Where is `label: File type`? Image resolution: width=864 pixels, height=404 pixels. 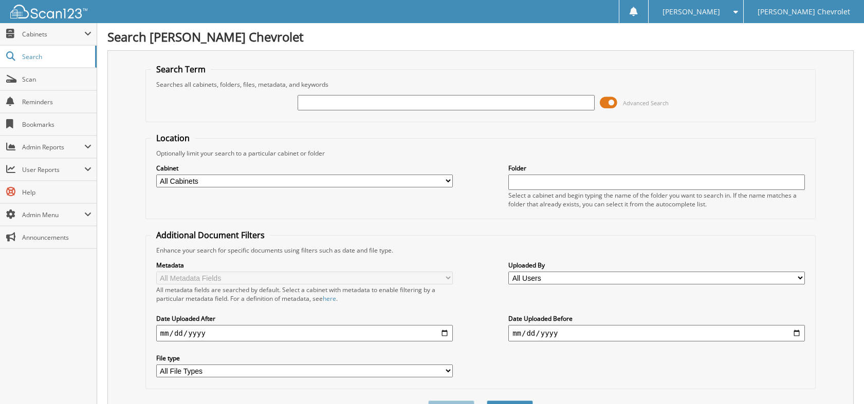 label: File type is located at coordinates (304, 358).